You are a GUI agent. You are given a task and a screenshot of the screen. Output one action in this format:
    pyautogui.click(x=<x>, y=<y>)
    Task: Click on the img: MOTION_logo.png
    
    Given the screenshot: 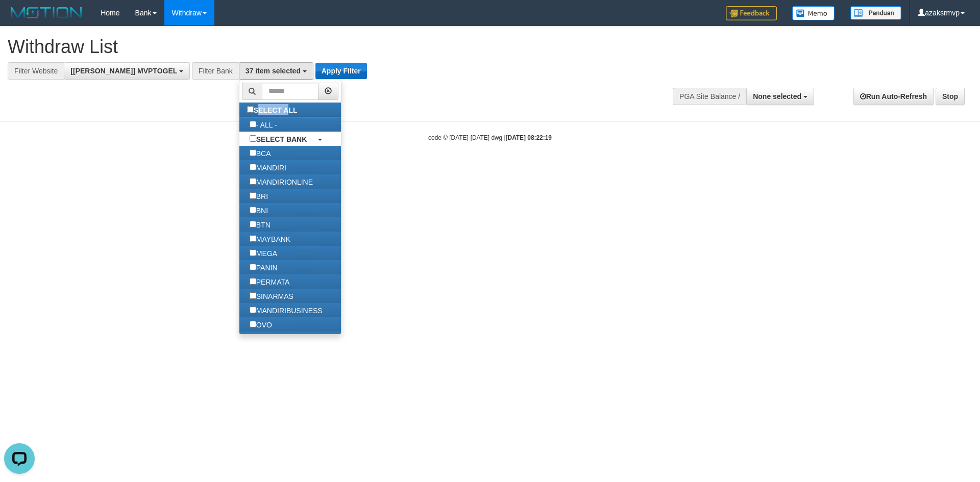 What is the action you would take?
    pyautogui.click(x=47, y=13)
    